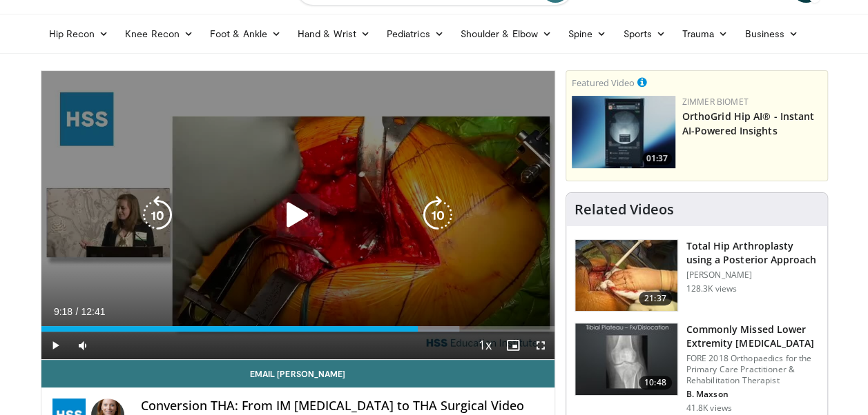 This screenshot has width=868, height=415. Describe the element at coordinates (752, 253) in the screenshot. I see `h3: Total Hip Arthroplasty using a Posterior Approach` at that location.